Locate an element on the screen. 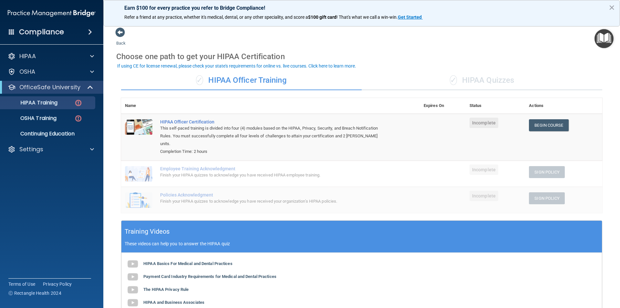 The image size is (620, 308). a: Settings is located at coordinates (51, 149).